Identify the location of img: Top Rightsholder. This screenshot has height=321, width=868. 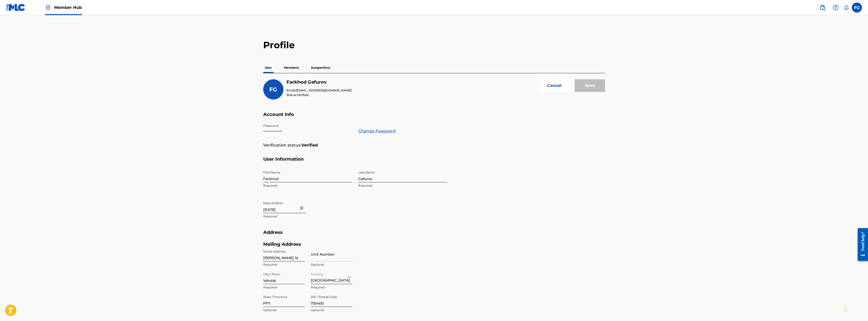
(48, 7).